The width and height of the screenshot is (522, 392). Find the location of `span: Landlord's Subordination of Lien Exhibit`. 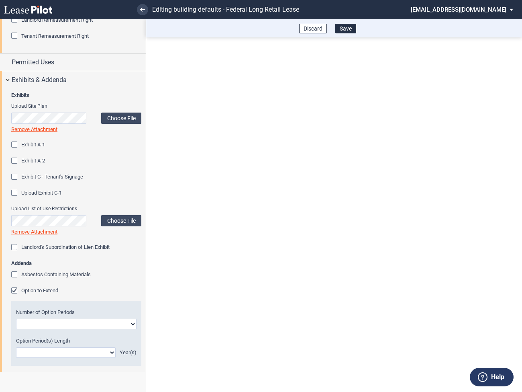

span: Landlord's Subordination of Lien Exhibit is located at coordinates (65, 247).